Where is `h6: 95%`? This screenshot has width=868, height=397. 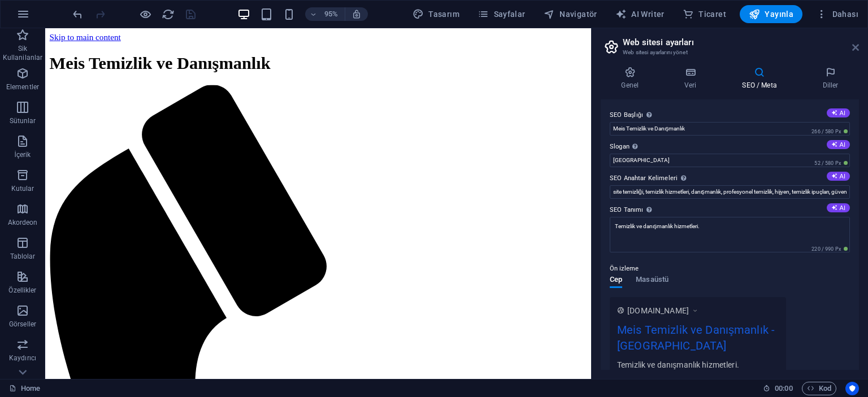
h6: 95% is located at coordinates (331, 14).